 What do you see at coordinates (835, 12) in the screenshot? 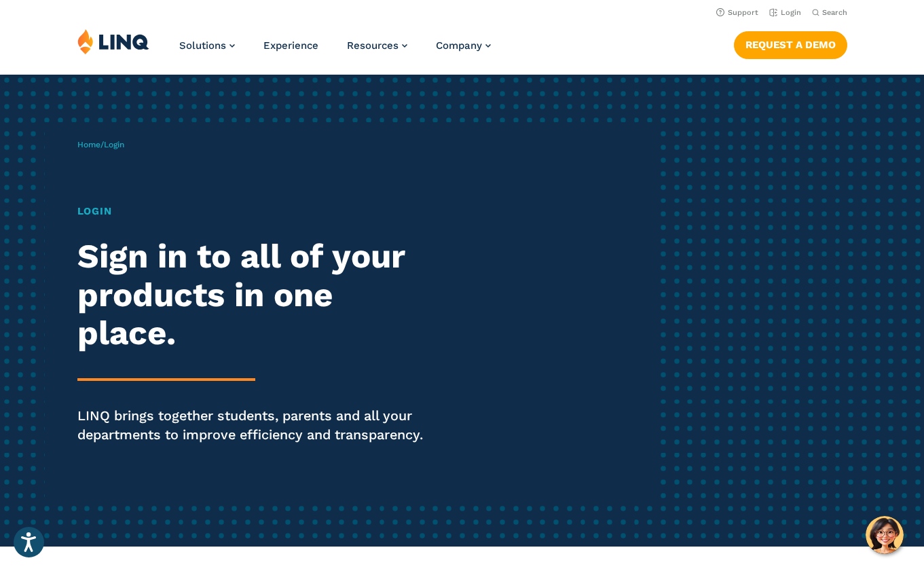
I see `span: Search` at bounding box center [835, 12].